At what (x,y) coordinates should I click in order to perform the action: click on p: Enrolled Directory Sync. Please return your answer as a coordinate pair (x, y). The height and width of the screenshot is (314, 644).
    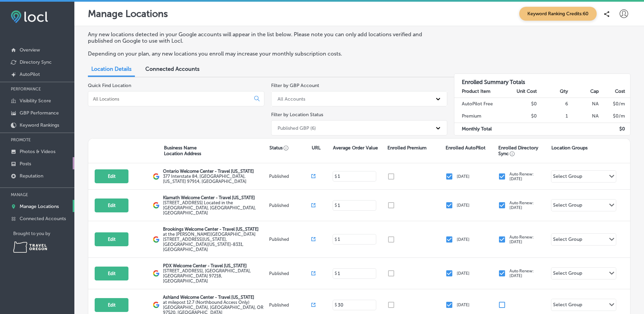
    Looking at the image, I should click on (523, 151).